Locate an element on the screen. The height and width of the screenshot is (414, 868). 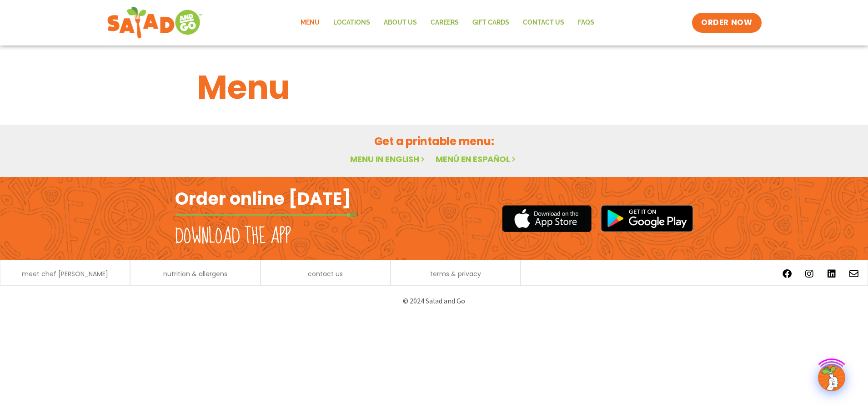
a: About Us is located at coordinates (400, 23).